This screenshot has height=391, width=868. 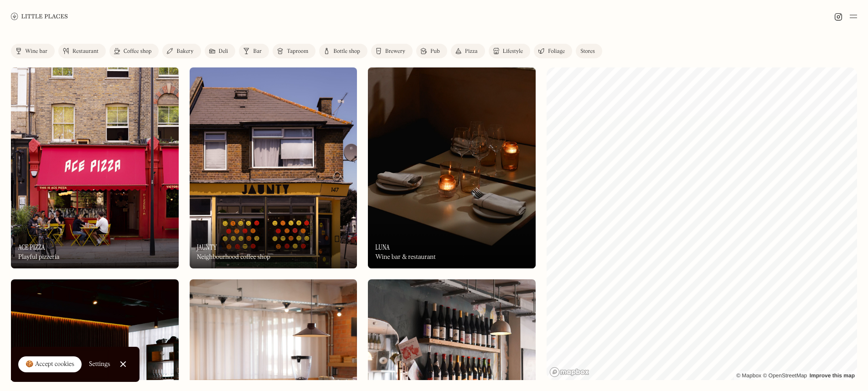 What do you see at coordinates (134, 51) in the screenshot?
I see `a: Coffee shop` at bounding box center [134, 51].